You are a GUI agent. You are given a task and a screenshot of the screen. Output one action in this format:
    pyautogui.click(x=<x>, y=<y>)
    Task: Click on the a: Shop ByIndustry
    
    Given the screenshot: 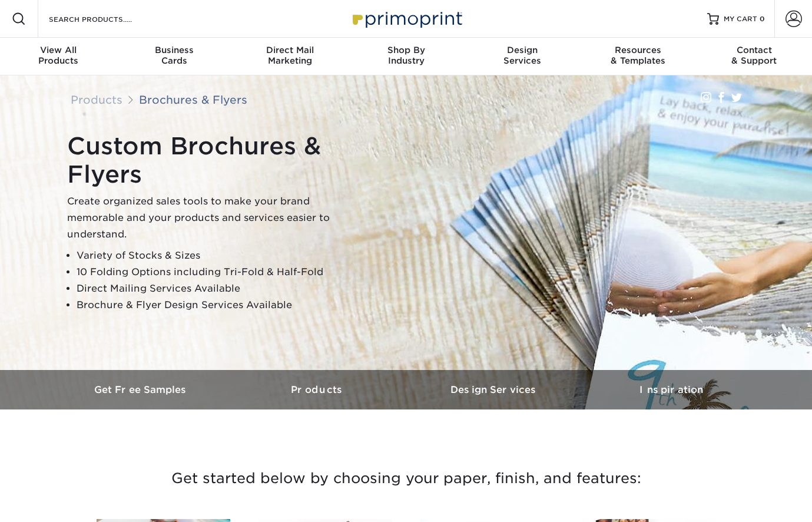 What is the action you would take?
    pyautogui.click(x=406, y=57)
    